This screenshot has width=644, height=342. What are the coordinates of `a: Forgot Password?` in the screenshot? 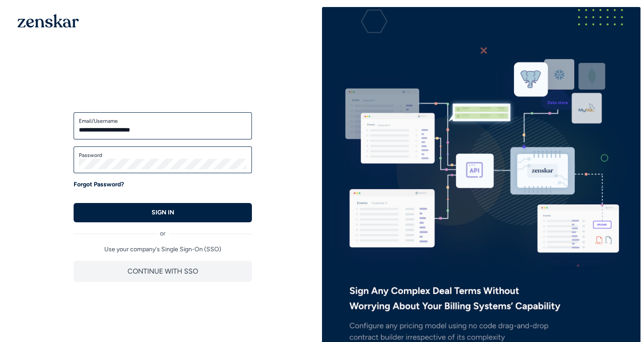 It's located at (98, 185).